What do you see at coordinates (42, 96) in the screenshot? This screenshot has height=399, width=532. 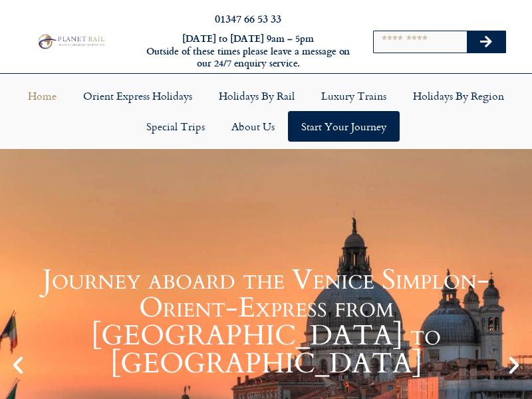 I see `a: Home` at bounding box center [42, 96].